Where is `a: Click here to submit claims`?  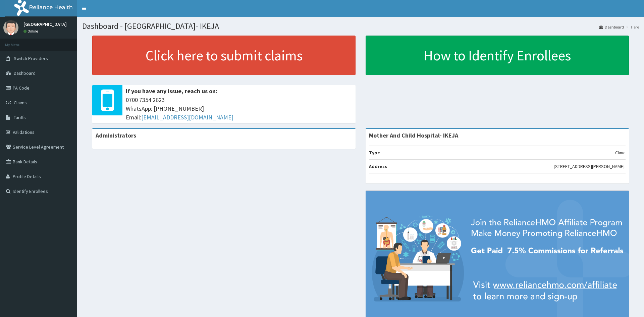 a: Click here to submit claims is located at coordinates (224, 55).